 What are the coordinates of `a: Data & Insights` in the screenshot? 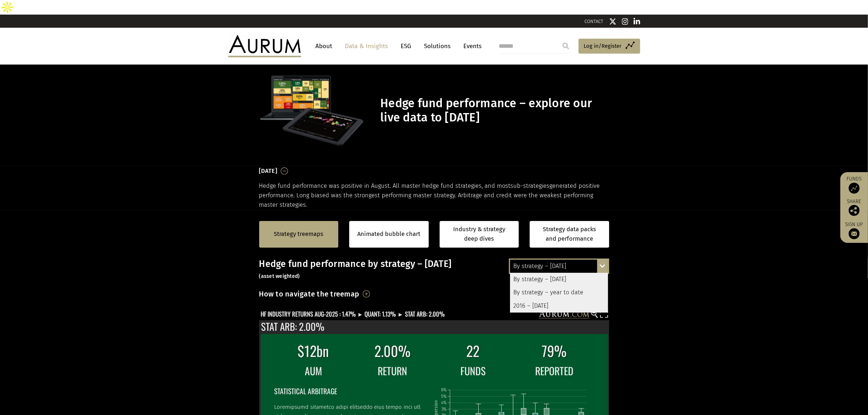 It's located at (367, 46).